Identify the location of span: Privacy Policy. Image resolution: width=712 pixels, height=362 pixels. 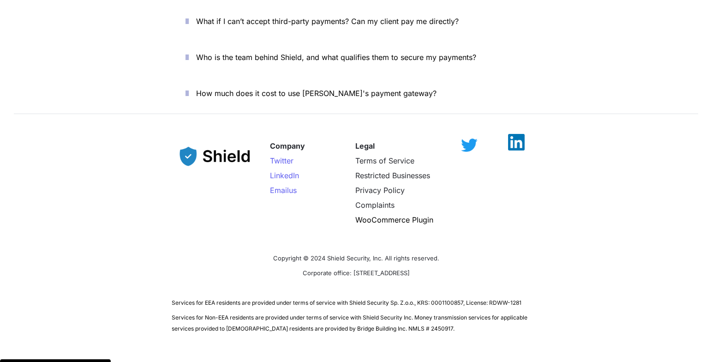
(380, 190).